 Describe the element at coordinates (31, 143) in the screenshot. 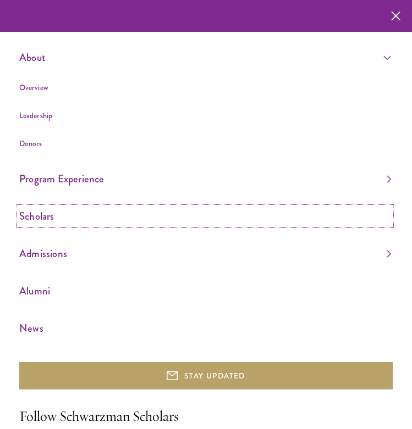

I see `a: Donors` at that location.